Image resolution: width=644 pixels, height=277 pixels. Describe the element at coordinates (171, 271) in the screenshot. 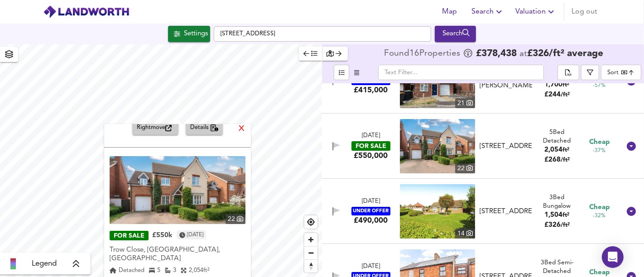

I see `div: 3` at that location.